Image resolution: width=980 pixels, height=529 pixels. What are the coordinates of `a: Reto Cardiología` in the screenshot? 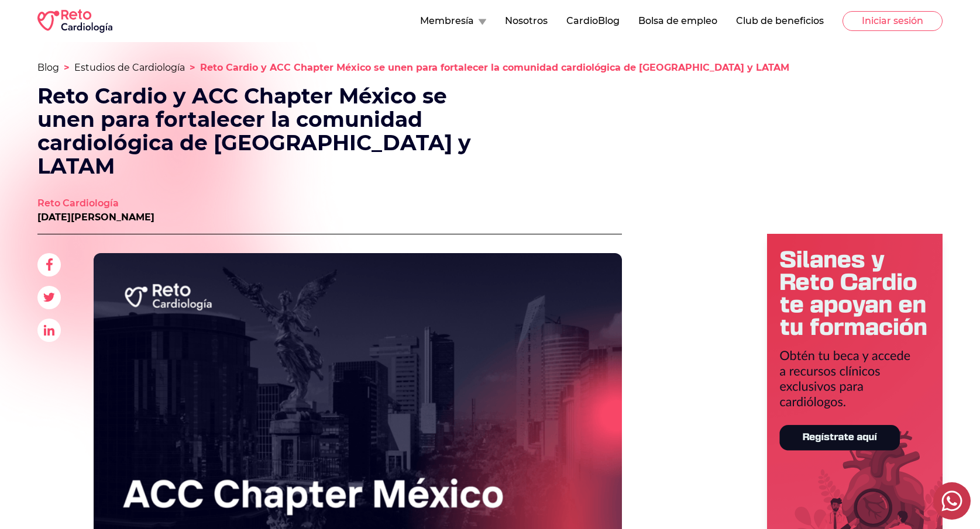 It's located at (96, 203).